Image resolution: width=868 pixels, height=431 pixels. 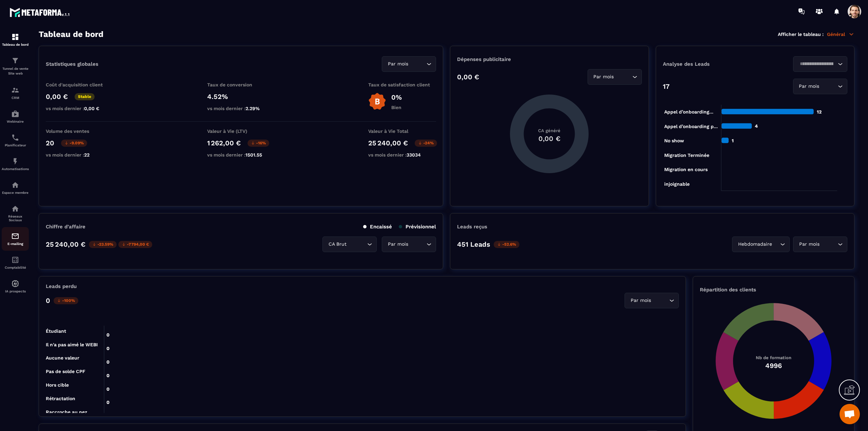 What do you see at coordinates (15, 239) in the screenshot?
I see `a: emailemailE-mailing` at bounding box center [15, 239].